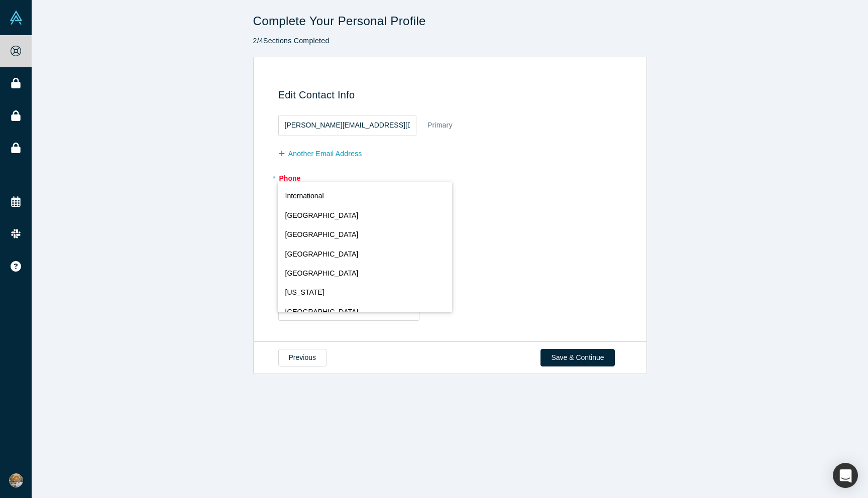 The width and height of the screenshot is (868, 498). What do you see at coordinates (16, 481) in the screenshot?
I see `img: Nuruddin Iminokhunov's Account` at bounding box center [16, 481].